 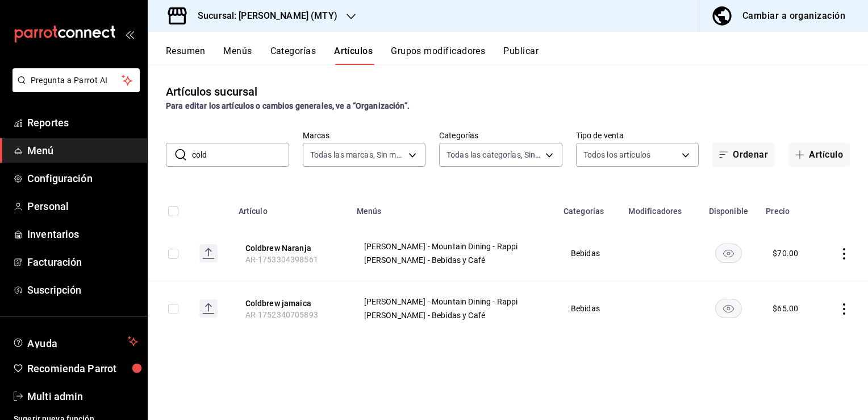 I want to click on th: Disponible, so click(x=728, y=207).